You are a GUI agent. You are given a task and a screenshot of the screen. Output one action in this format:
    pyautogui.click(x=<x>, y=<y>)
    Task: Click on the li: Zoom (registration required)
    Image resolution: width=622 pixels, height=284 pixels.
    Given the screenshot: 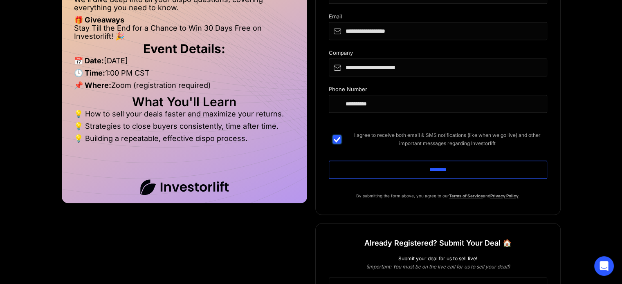 What is the action you would take?
    pyautogui.click(x=185, y=88)
    